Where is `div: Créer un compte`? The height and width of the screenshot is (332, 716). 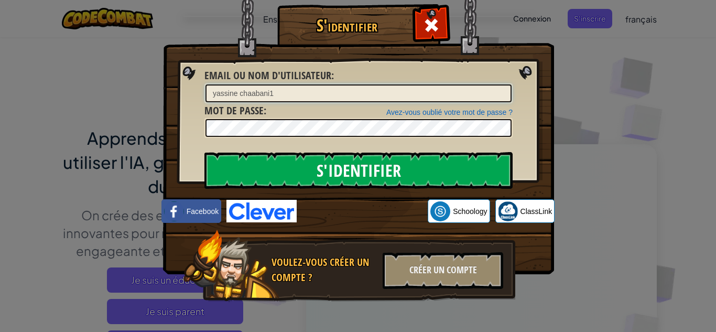
div: Créer un compte is located at coordinates (443, 271).